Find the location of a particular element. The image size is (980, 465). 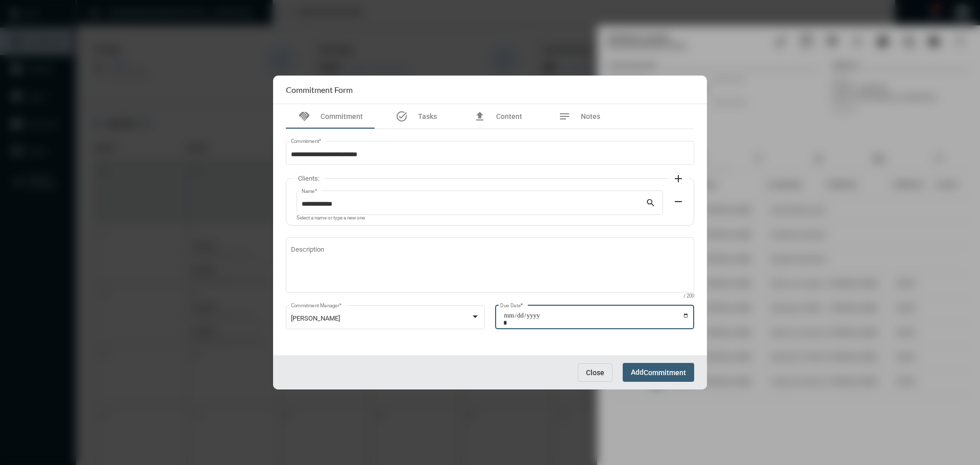

span: Close is located at coordinates (595, 373).